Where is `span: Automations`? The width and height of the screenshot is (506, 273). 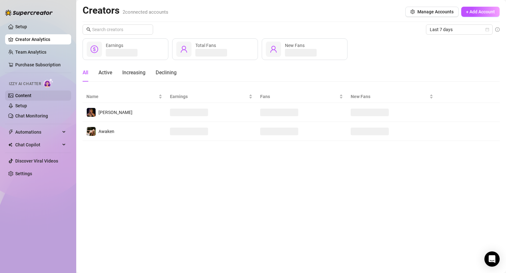
span: Automations is located at coordinates (38, 132).